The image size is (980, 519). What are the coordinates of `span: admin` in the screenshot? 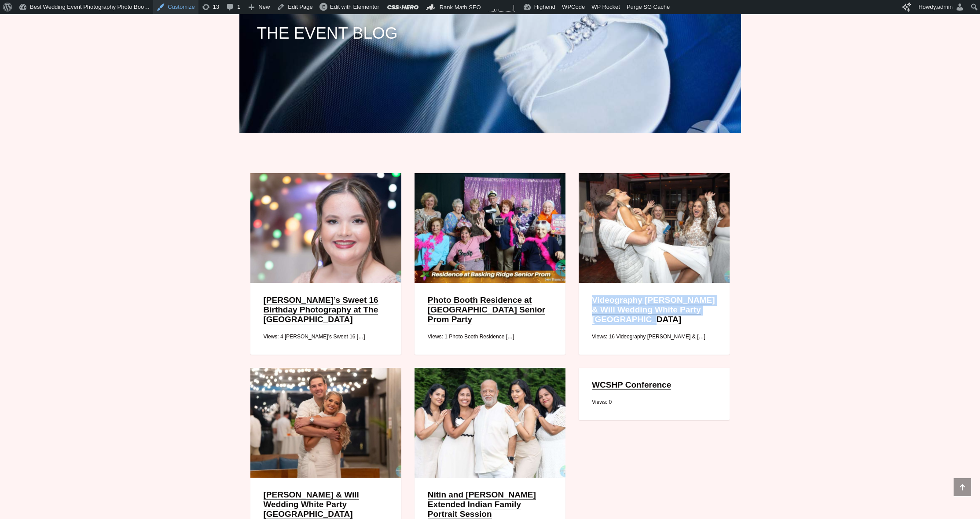 It's located at (944, 6).